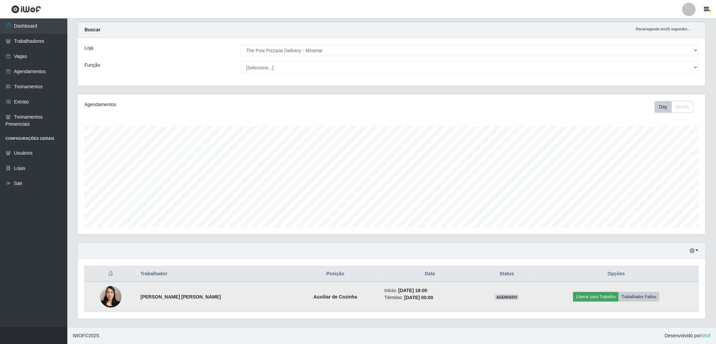 The width and height of the screenshot is (716, 344). I want to click on th: Opções, so click(617, 274).